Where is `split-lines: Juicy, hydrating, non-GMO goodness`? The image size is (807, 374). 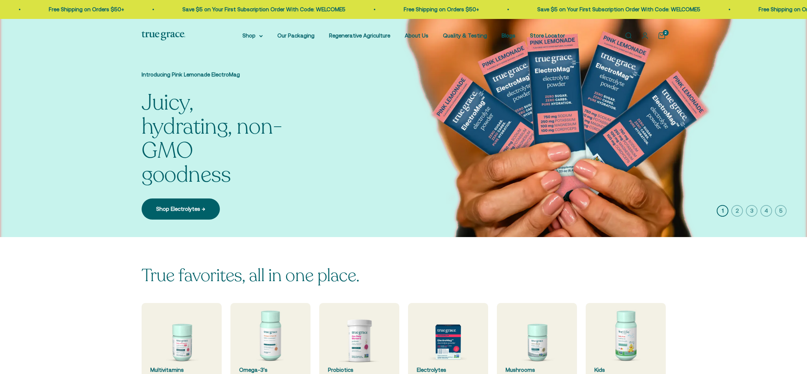 split-lines: Juicy, hydrating, non-GMO goodness is located at coordinates (212, 139).